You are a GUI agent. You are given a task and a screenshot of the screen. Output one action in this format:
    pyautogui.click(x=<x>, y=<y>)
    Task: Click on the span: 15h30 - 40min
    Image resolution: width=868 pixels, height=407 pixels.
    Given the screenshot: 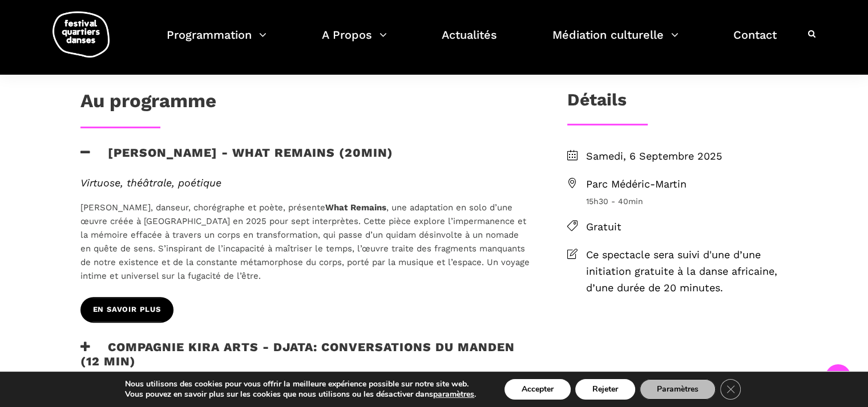 What is the action you would take?
    pyautogui.click(x=687, y=201)
    